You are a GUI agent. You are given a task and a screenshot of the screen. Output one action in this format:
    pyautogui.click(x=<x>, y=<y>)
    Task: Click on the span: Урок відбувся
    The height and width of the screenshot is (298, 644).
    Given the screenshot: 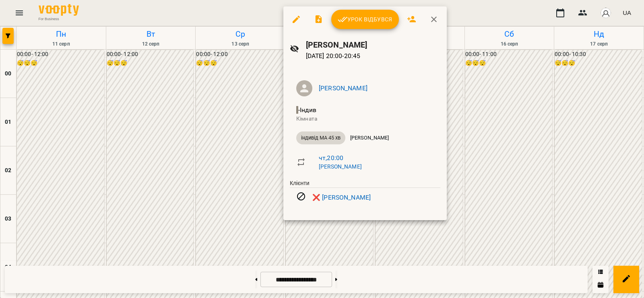 What is the action you would take?
    pyautogui.click(x=365, y=20)
    